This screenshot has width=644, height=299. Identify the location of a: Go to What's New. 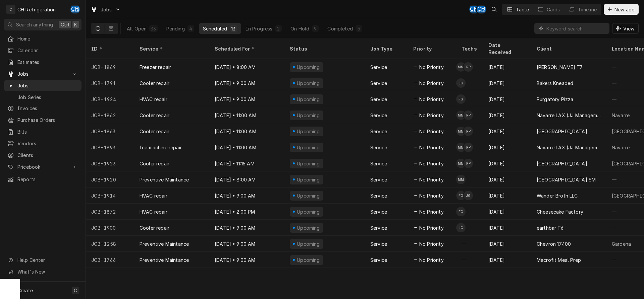
(42, 272).